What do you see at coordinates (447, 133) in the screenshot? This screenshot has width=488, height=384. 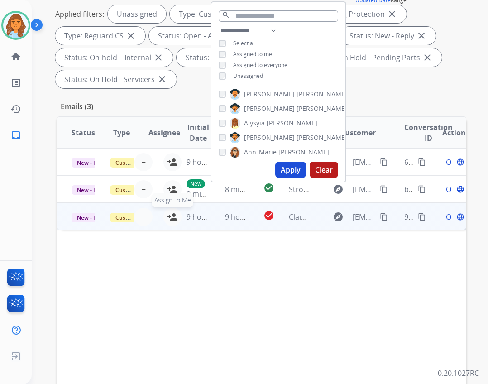 I see `th: Action` at bounding box center [447, 133].